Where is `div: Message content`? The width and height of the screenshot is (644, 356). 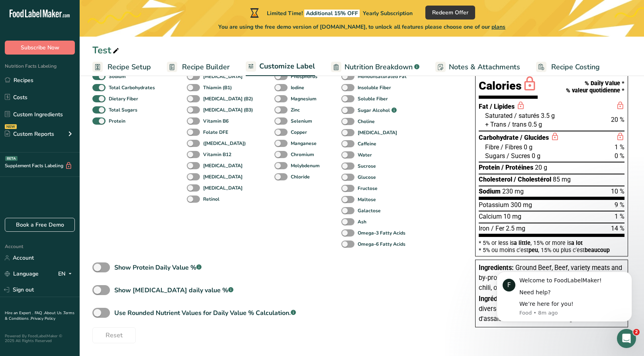
div: Message content is located at coordinates (88, 32).